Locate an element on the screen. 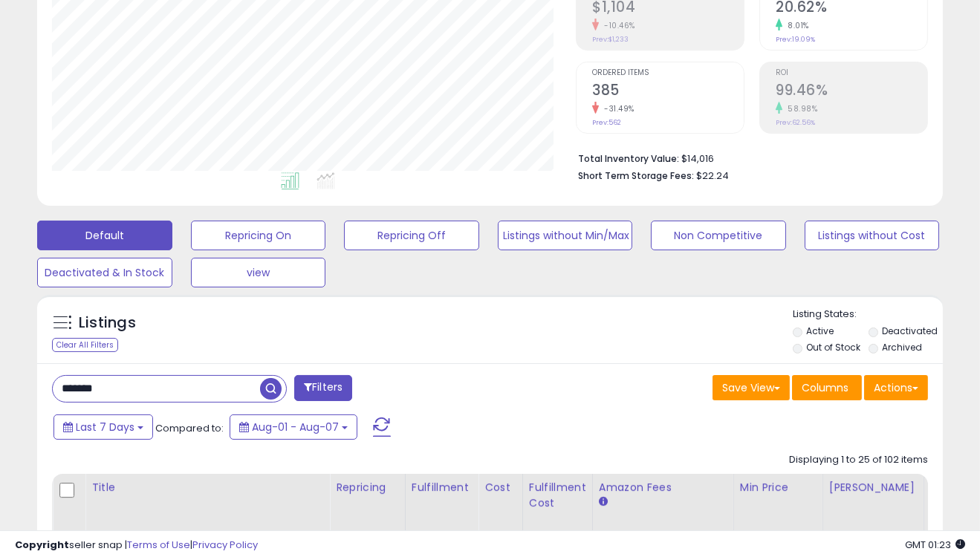  div: Title is located at coordinates (207, 487).